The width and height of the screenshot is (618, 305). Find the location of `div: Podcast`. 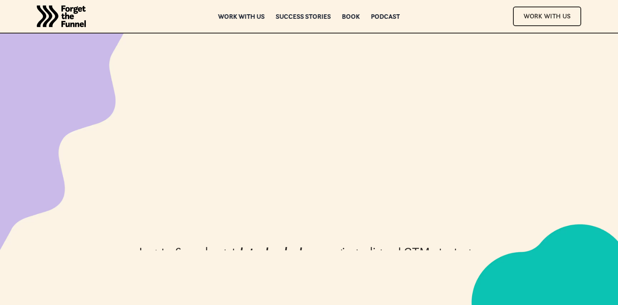

div: Podcast is located at coordinates (385, 16).